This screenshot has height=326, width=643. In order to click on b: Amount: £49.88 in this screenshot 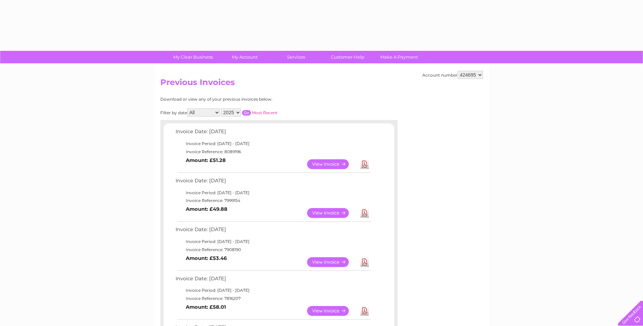, I will do `click(207, 209)`.